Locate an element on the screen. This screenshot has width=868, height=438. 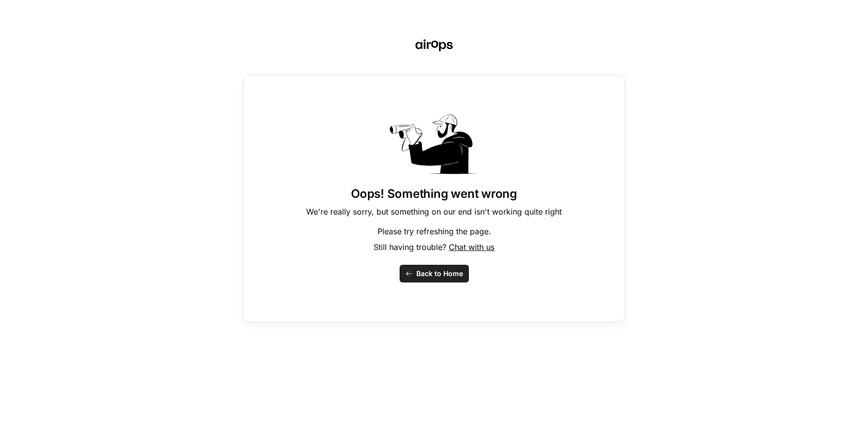
span: Back to Home is located at coordinates (439, 273).